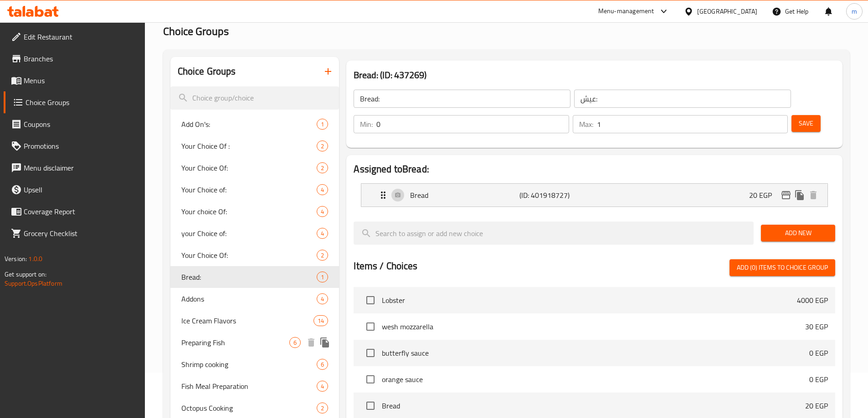 The height and width of the screenshot is (418, 868). Describe the element at coordinates (594, 195) in the screenshot. I see `li: Expand` at that location.